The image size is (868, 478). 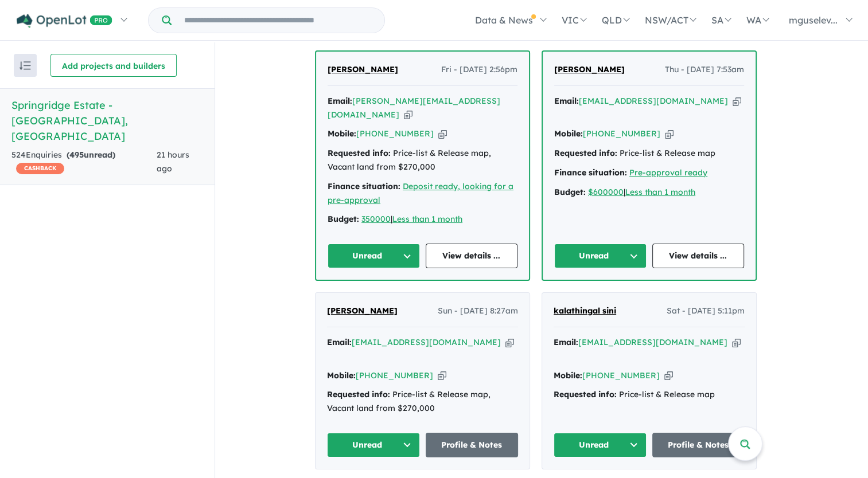 What do you see at coordinates (813, 20) in the screenshot?
I see `span: mguselev...` at bounding box center [813, 20].